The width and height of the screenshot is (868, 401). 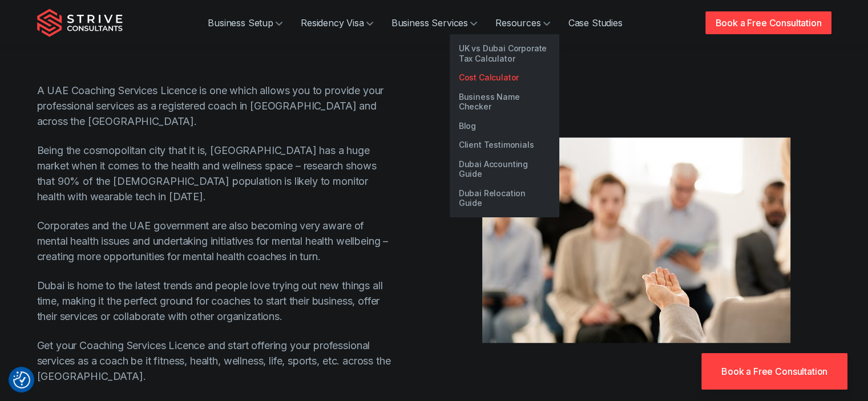 I want to click on a: UK vs Dubai Corporate Tax Calculator, so click(x=504, y=53).